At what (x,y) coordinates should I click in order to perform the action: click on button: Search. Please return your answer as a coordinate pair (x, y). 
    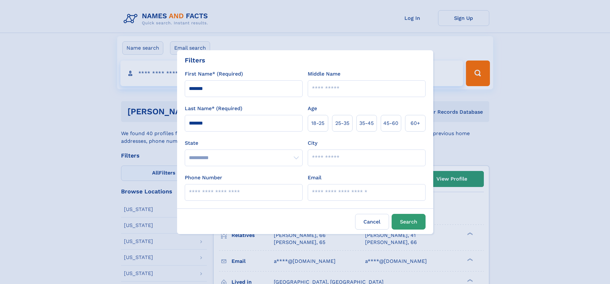
    Looking at the image, I should click on (408, 221).